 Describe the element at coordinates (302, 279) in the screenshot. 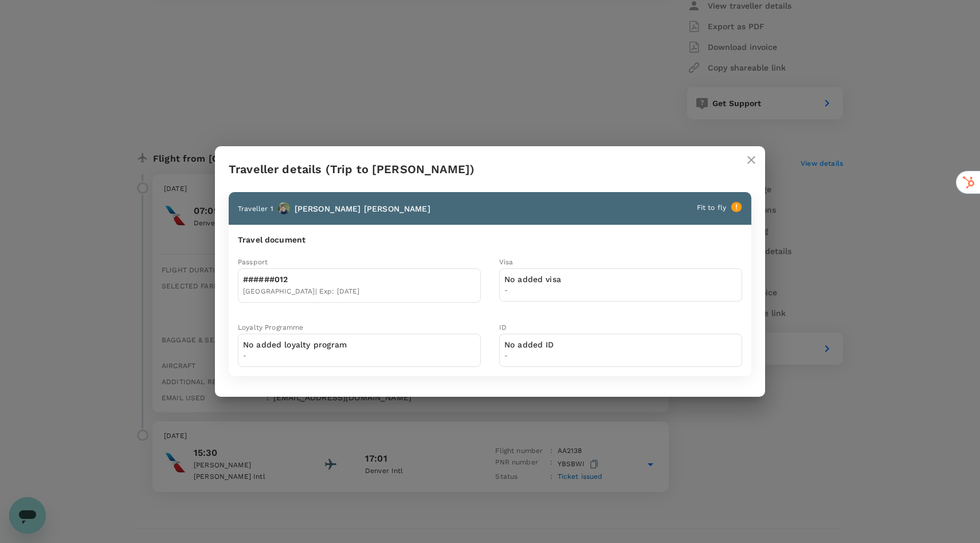

I see `div: ######012` at that location.